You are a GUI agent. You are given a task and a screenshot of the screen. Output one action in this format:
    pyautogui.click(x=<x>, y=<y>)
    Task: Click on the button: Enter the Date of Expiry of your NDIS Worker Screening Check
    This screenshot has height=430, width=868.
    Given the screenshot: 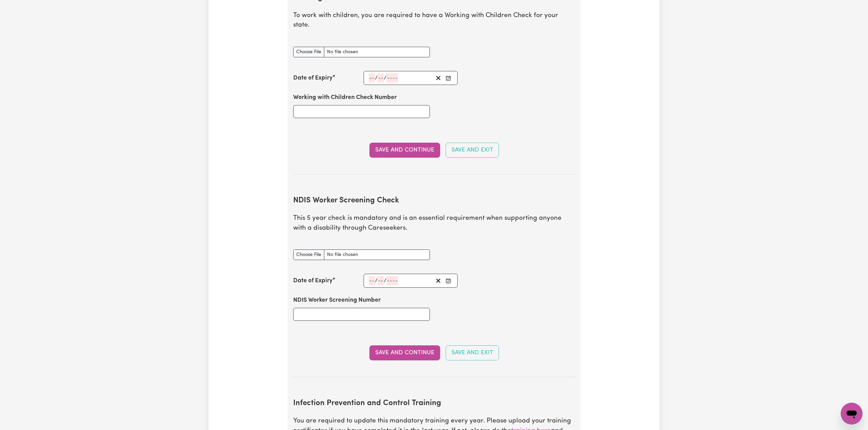 What is the action you would take?
    pyautogui.click(x=449, y=280)
    